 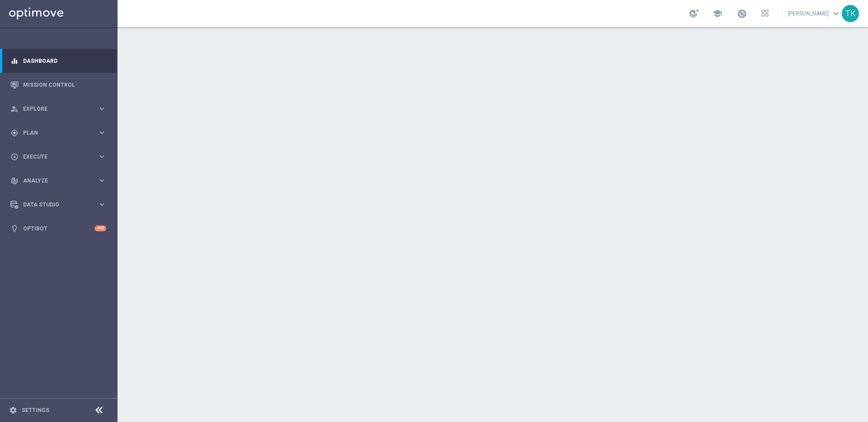 I want to click on button: lightbulb Optibot +10, so click(x=58, y=229).